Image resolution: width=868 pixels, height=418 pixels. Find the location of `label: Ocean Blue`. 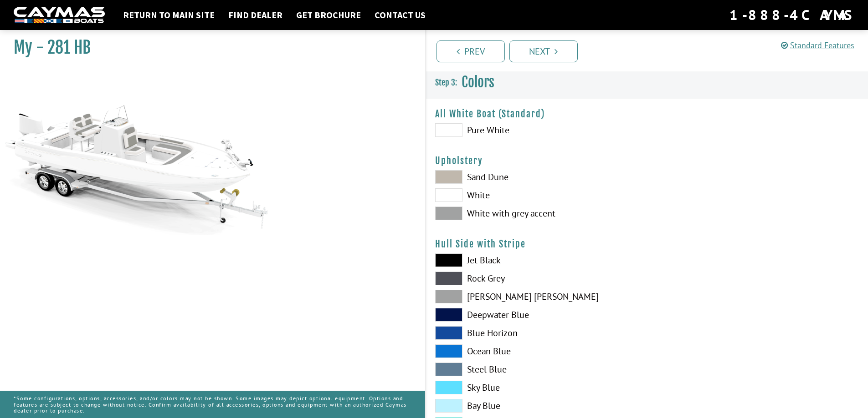

label: Ocean Blue is located at coordinates (537, 352).